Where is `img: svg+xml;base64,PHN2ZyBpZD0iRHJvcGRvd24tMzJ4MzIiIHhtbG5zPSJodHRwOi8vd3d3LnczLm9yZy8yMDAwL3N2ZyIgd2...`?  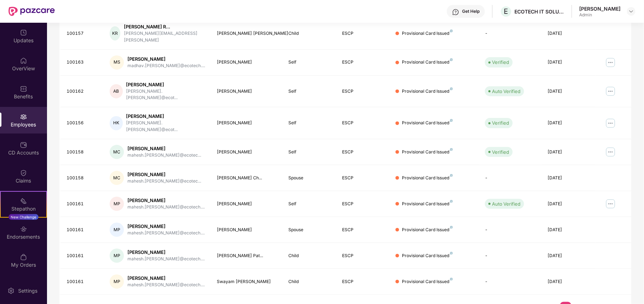 img: svg+xml;base64,PHN2ZyBpZD0iRHJvcGRvd24tMzJ4MzIiIHhtbG5zPSJodHRwOi8vd3d3LnczLm9yZy8yMDAwL3N2ZyIgd2... is located at coordinates (631, 12).